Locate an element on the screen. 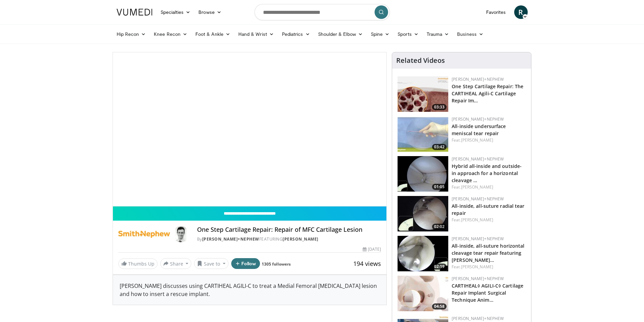  a: CARTIHEAL◊ AGILI-C◊ Cartilage Repair Implant Surgical Technique Anim… is located at coordinates (488, 293).